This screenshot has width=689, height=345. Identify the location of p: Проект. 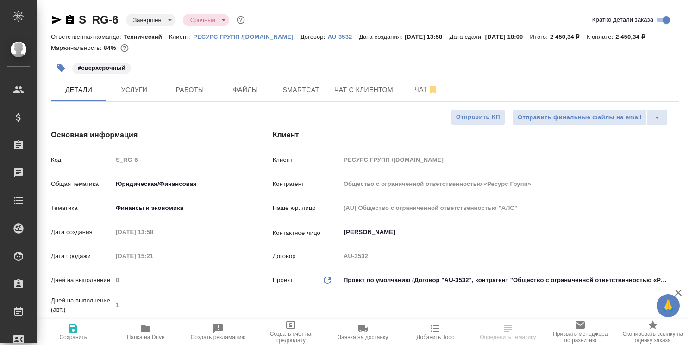
(283, 280).